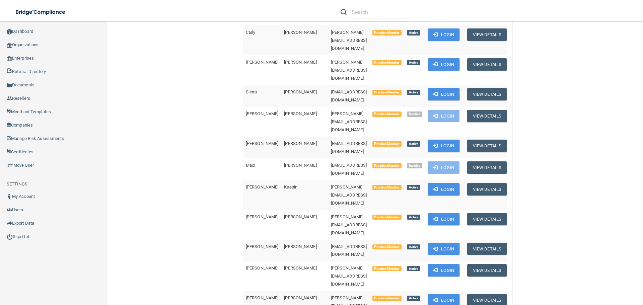 This screenshot has height=305, width=643. Describe the element at coordinates (9, 45) in the screenshot. I see `img: organization-icon.f8decf85.png` at that location.